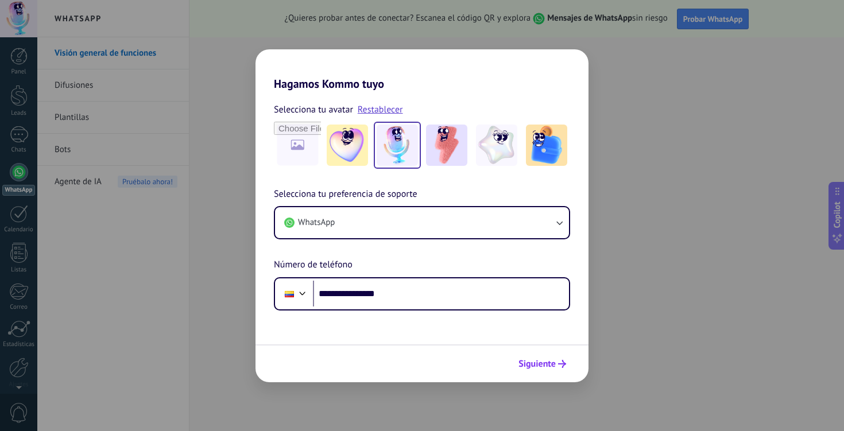  What do you see at coordinates (380, 110) in the screenshot?
I see `a: Restablecer` at bounding box center [380, 110].